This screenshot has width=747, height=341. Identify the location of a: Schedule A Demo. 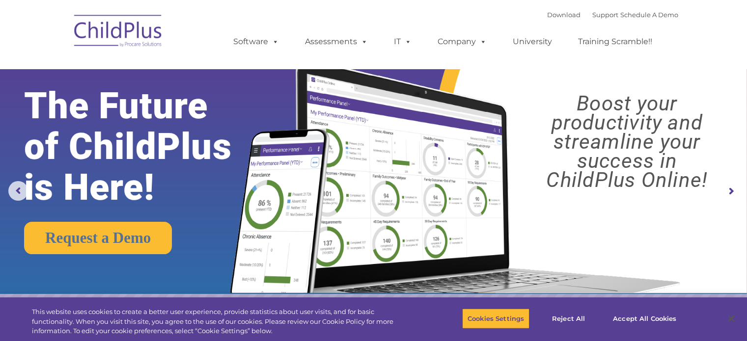
(649, 15).